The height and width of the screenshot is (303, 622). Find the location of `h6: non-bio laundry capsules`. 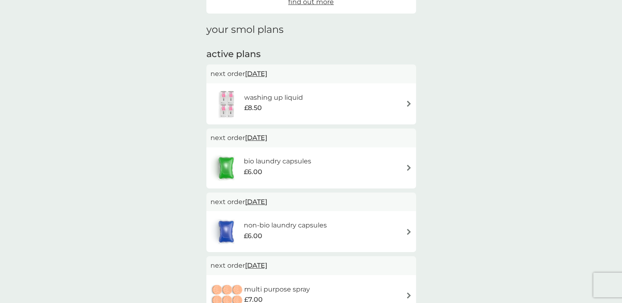

h6: non-bio laundry capsules is located at coordinates (285, 226).